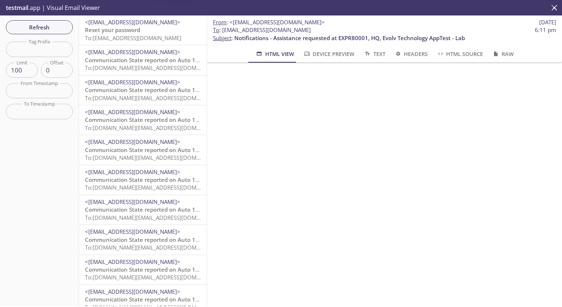  What do you see at coordinates (222, 38) in the screenshot?
I see `span: Subject` at bounding box center [222, 38].